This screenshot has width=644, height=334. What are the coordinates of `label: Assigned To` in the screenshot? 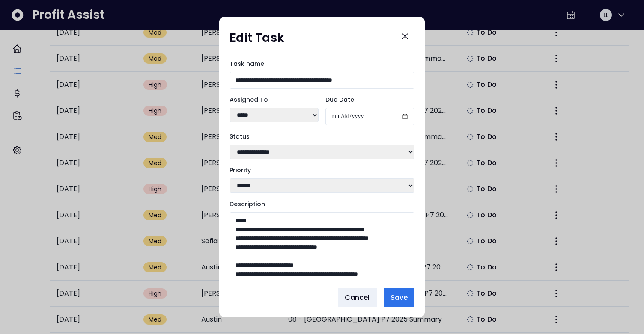 It's located at (274, 99).